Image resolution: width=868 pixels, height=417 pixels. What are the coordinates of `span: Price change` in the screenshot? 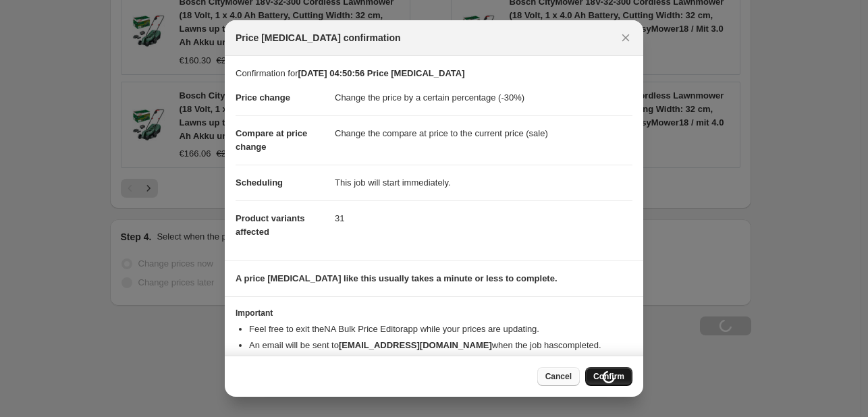 It's located at (262, 97).